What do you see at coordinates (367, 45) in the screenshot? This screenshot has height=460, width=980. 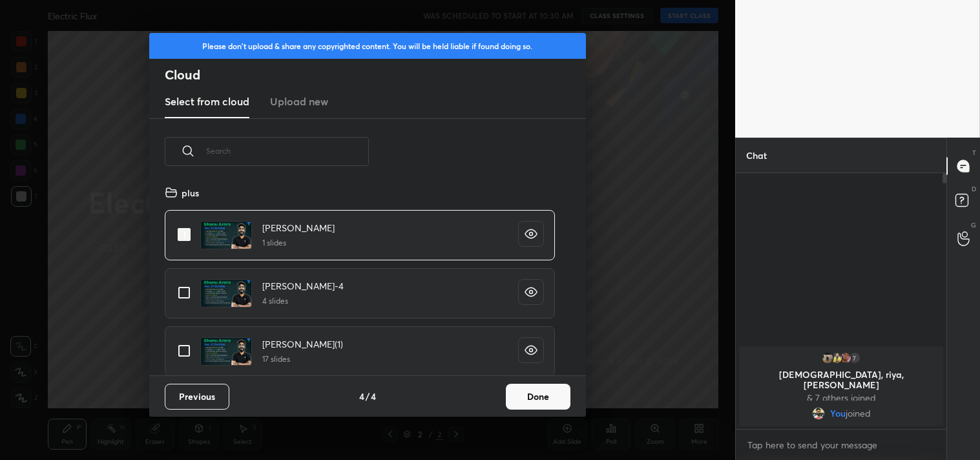 I see `div: Please don't upload & share any copyrighted content. You will be held liable if found doing so.` at bounding box center [367, 45].